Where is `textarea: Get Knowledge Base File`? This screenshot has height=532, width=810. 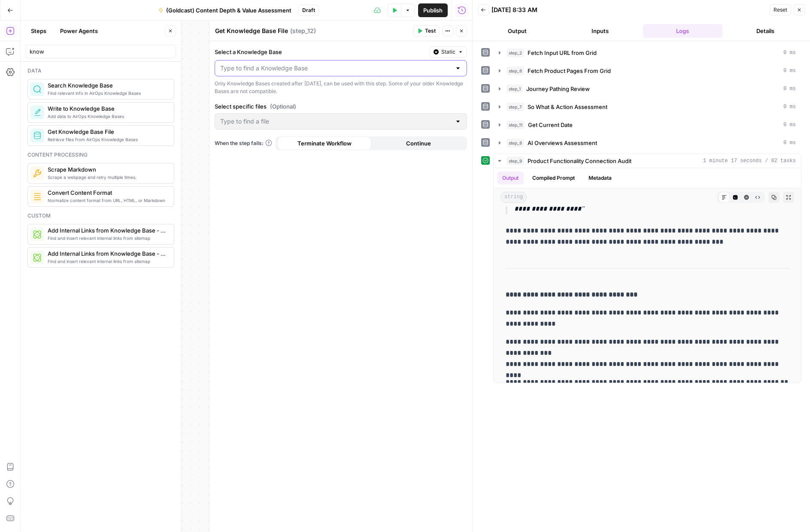
textarea: Get Knowledge Base File is located at coordinates (251, 31).